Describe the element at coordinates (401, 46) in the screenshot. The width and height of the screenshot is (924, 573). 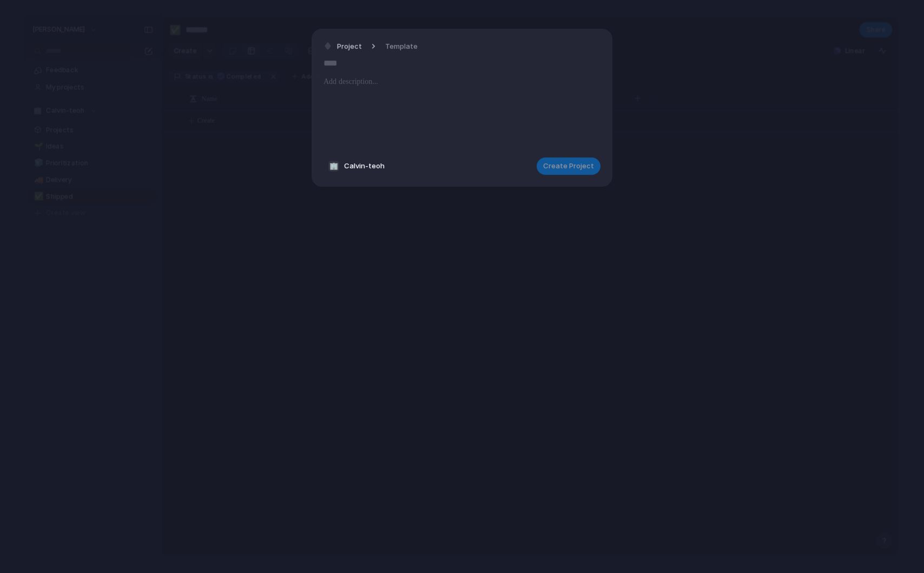
I see `button: Template` at that location.